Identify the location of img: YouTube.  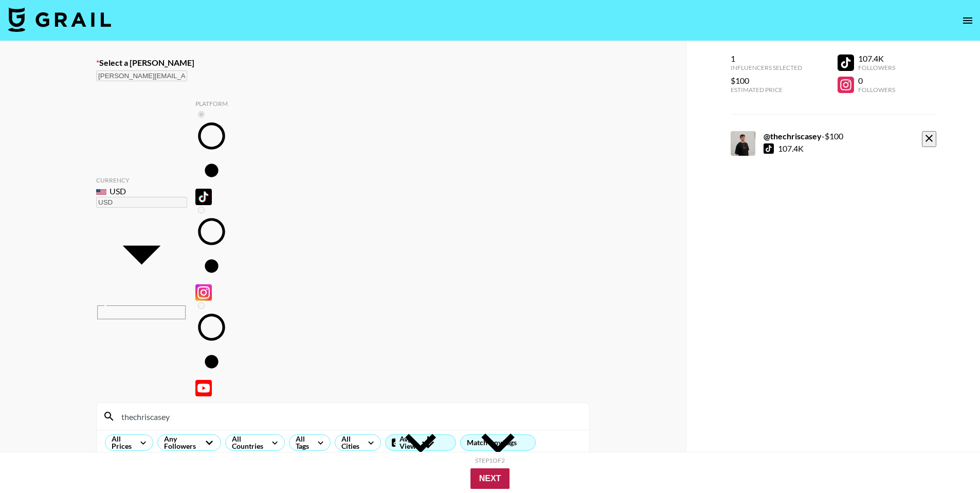
(204, 389).